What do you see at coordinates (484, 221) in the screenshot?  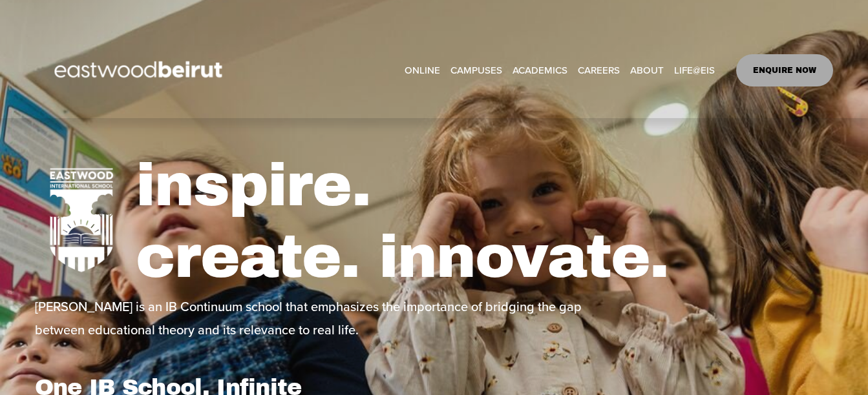 I see `h1: inspire. create. innovate.` at bounding box center [484, 221].